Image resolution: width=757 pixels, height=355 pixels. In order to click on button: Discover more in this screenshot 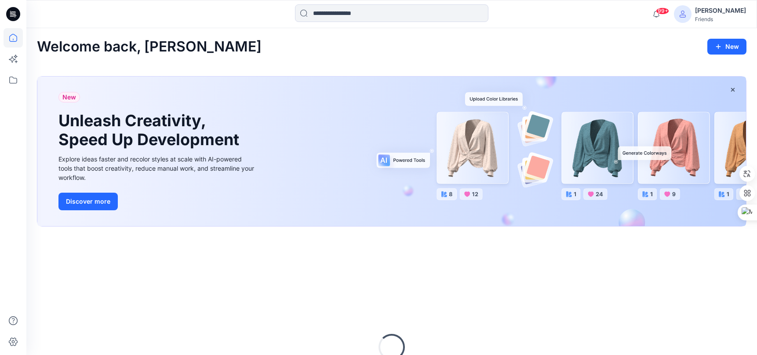, I will do `click(88, 201)`.